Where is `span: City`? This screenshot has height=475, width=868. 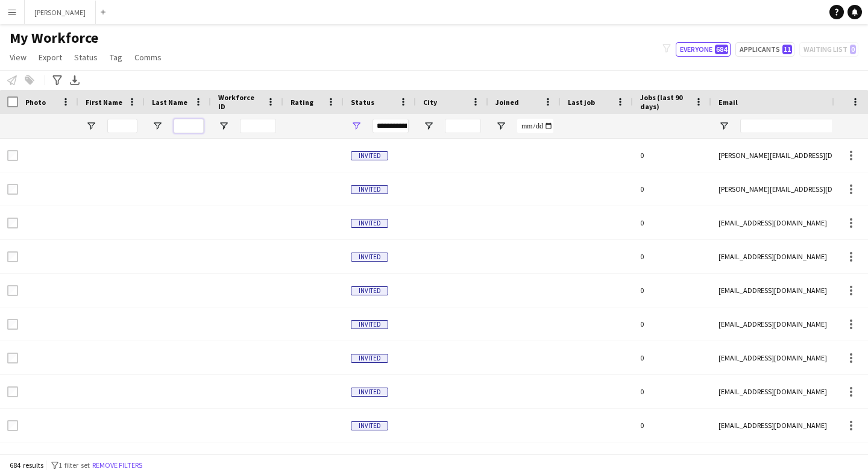 span: City is located at coordinates (430, 102).